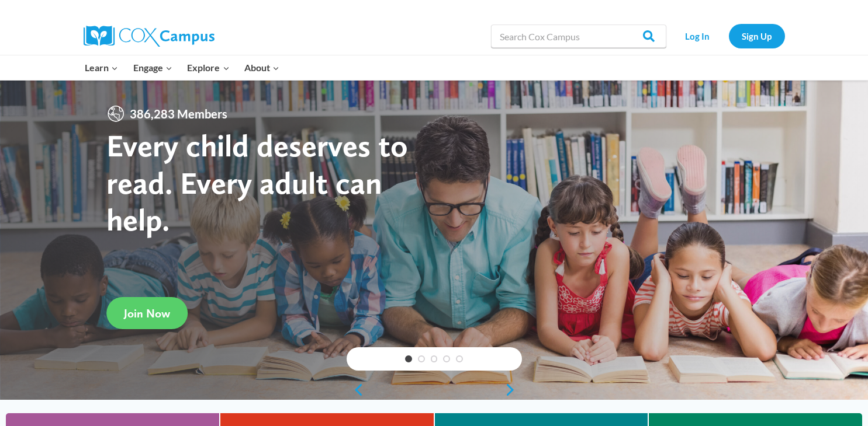 The width and height of the screenshot is (868, 426). What do you see at coordinates (757, 36) in the screenshot?
I see `a: Sign Up` at bounding box center [757, 36].